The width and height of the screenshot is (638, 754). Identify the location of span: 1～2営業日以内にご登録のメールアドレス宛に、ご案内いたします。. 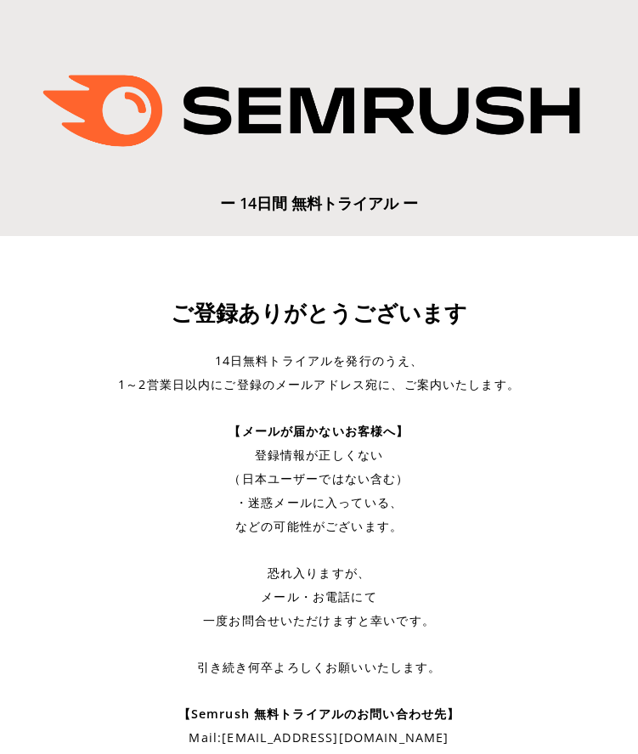
(319, 384).